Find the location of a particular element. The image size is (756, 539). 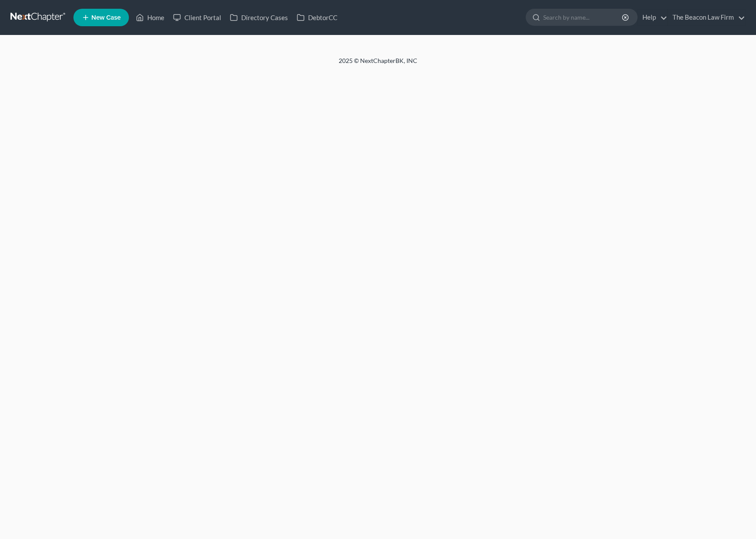

div: 2025 © NextChapterBK, INC is located at coordinates (378, 64).